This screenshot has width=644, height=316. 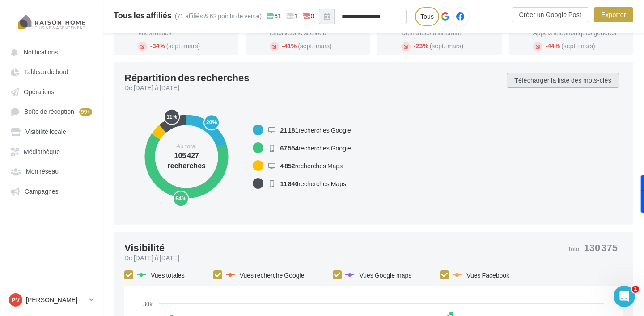 What do you see at coordinates (563, 80) in the screenshot?
I see `button: Télécharger la liste des mots-clés` at bounding box center [563, 80].